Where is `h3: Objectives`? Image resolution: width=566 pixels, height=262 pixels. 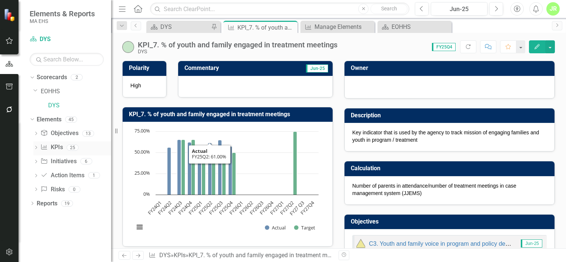 h3: Objectives is located at coordinates (451, 222).